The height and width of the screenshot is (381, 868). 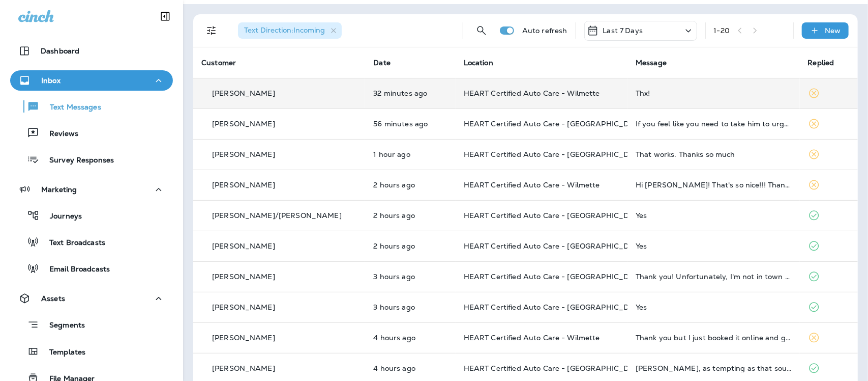 What do you see at coordinates (59, 189) in the screenshot?
I see `p: Marketing` at bounding box center [59, 189].